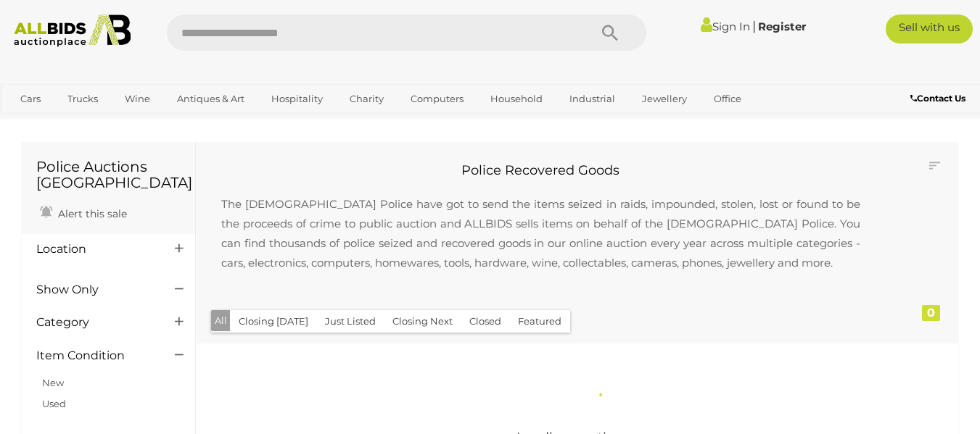 Image resolution: width=980 pixels, height=434 pixels. Describe the element at coordinates (94, 290) in the screenshot. I see `h4: Show Only` at that location.